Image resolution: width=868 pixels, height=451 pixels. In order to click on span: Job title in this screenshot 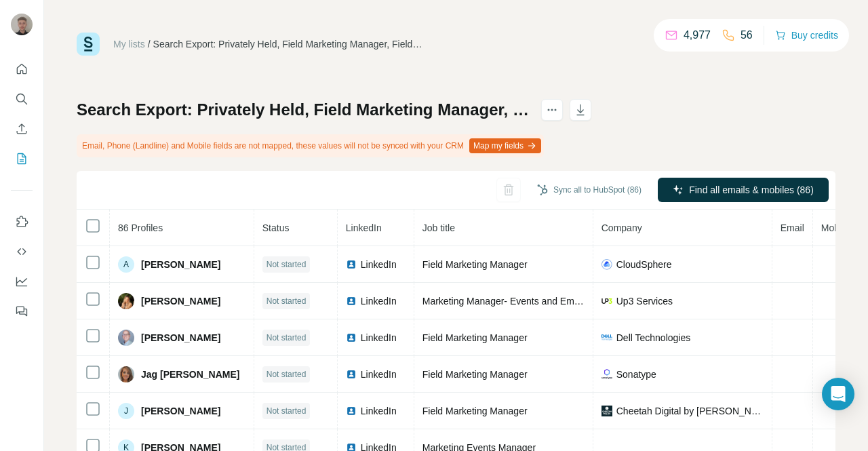, I will do `click(439, 228)`.